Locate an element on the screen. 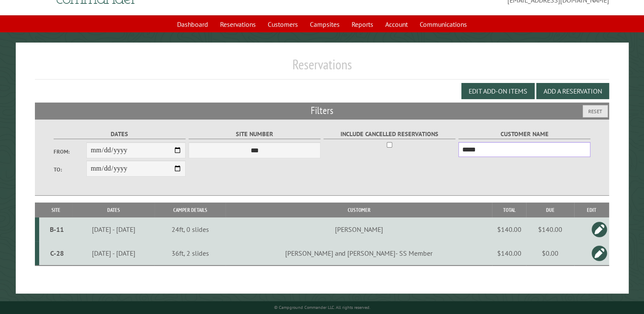 This screenshot has height=314, width=644. td: 36ft, 2 slides is located at coordinates (190, 254).